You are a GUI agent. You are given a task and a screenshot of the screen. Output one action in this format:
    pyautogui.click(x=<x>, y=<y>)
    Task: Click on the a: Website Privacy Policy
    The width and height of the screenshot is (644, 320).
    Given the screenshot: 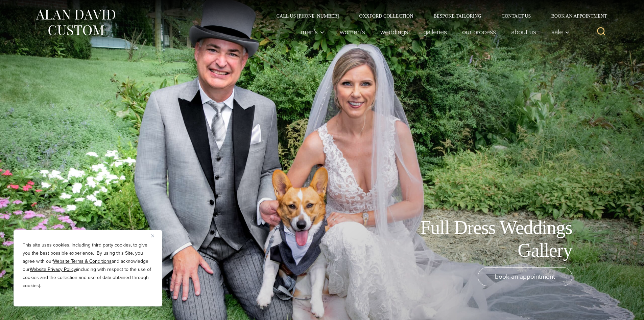 What is the action you would take?
    pyautogui.click(x=53, y=269)
    